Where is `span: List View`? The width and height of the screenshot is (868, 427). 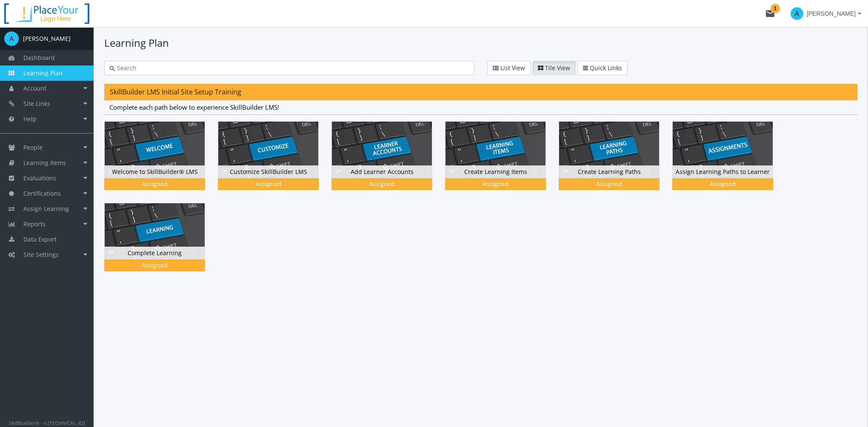
span: List View is located at coordinates (513, 68).